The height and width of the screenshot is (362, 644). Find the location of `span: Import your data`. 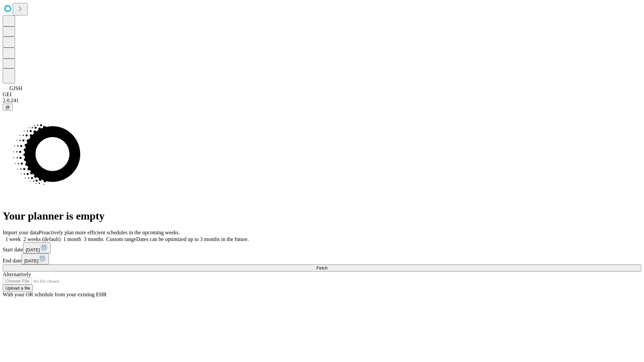

span: Import your data is located at coordinates (21, 233).